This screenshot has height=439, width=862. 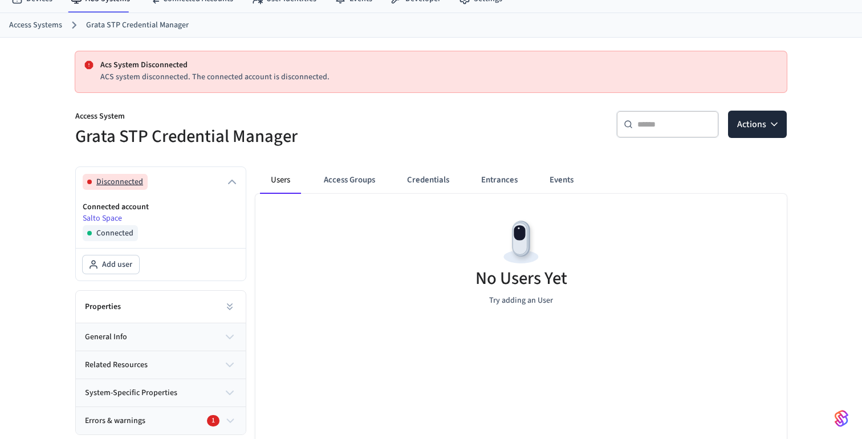 I want to click on div: 1, so click(x=213, y=421).